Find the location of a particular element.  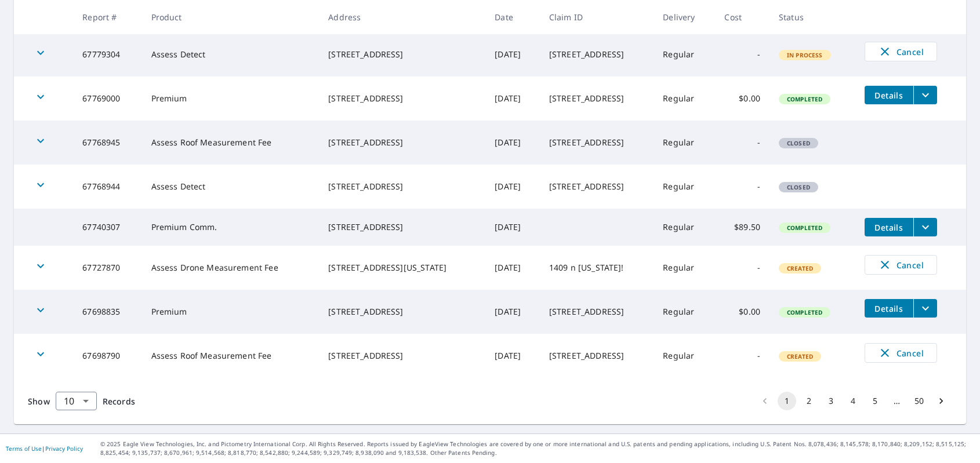

button: filesDropdownBtn-67698835 is located at coordinates (925, 309).